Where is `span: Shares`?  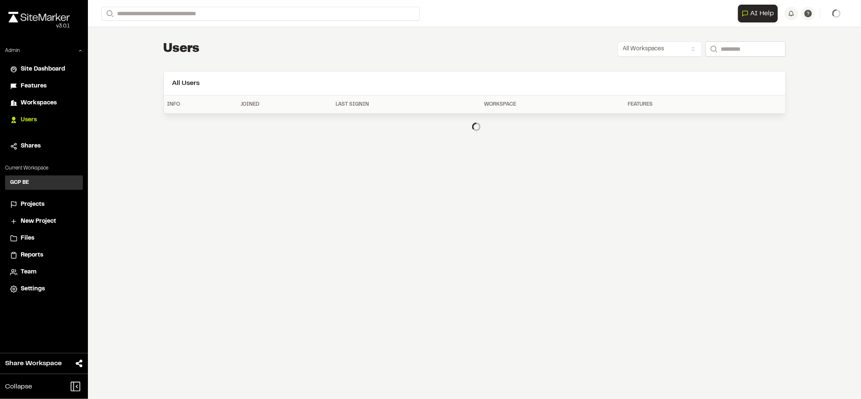
span: Shares is located at coordinates (30, 146).